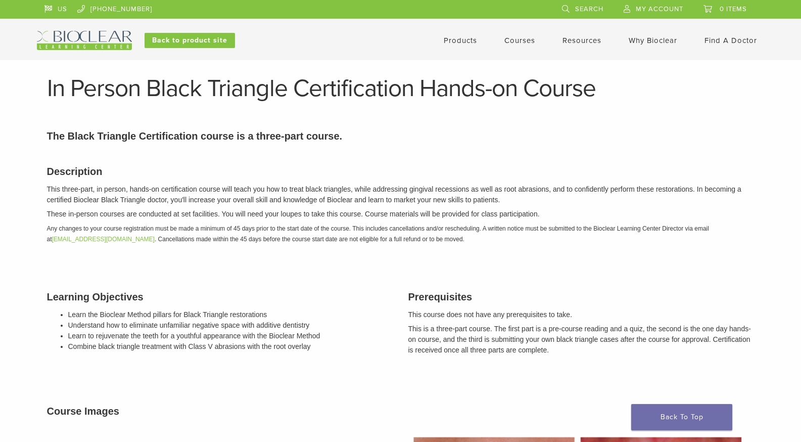 This screenshot has width=801, height=442. What do you see at coordinates (733, 9) in the screenshot?
I see `span: 0 items` at bounding box center [733, 9].